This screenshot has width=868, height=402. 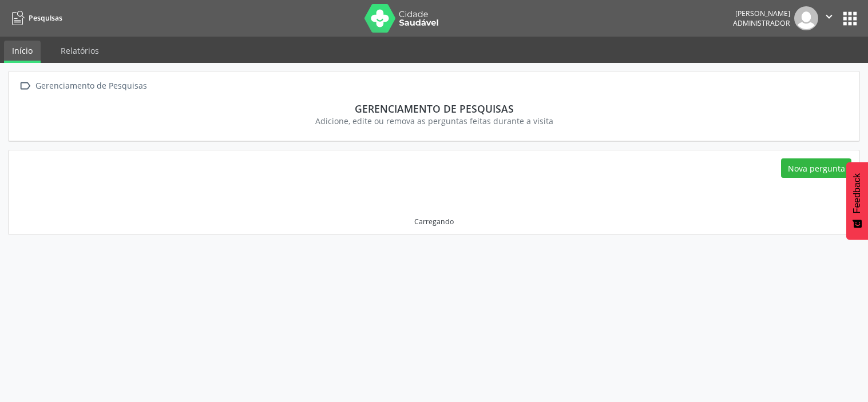 What do you see at coordinates (22, 51) in the screenshot?
I see `a: Início` at bounding box center [22, 51].